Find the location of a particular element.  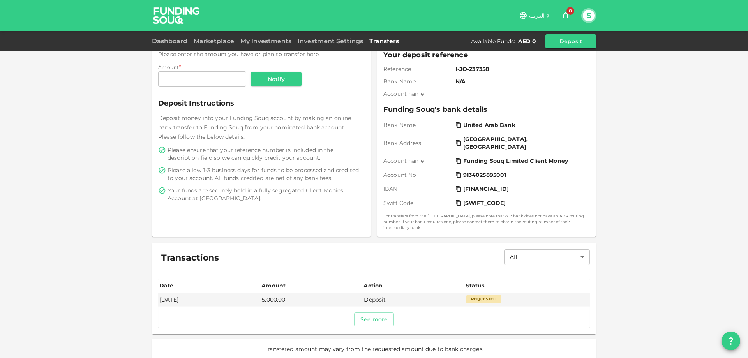

span: Amount is located at coordinates (168, 67).